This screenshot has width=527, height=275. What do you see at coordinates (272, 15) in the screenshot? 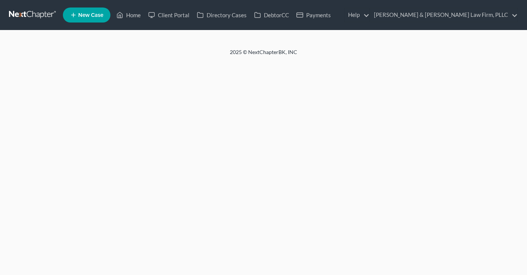
I see `a: DebtorCC` at bounding box center [272, 15].